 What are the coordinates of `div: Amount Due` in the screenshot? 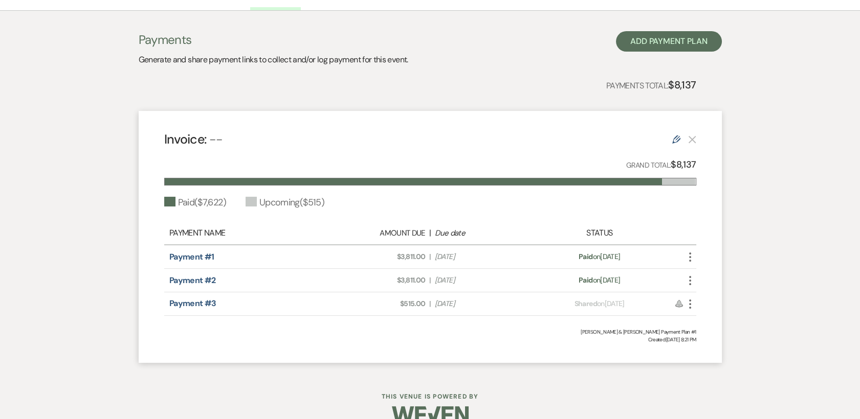 It's located at (378, 233).